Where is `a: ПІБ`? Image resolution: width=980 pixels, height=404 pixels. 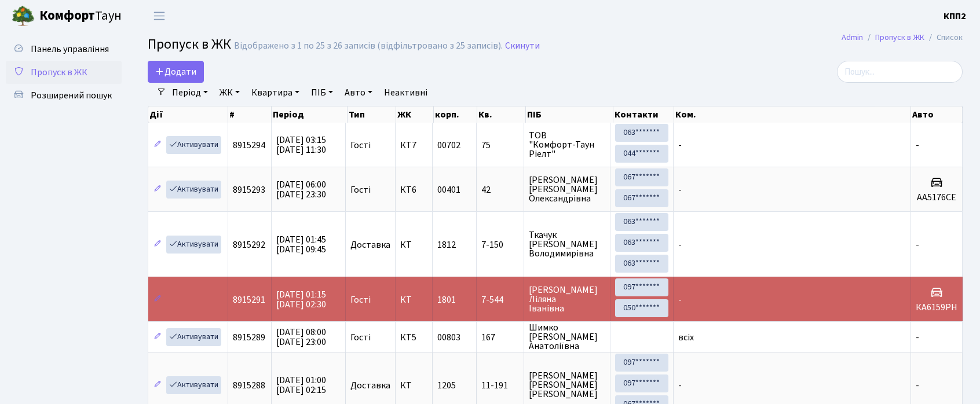
a: ПІБ is located at coordinates (322, 93).